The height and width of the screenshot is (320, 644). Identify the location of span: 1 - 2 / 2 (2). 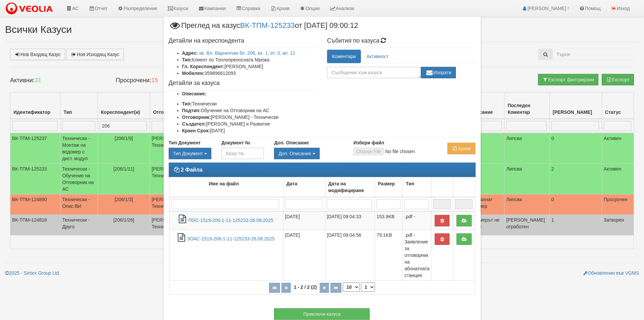
(305, 287).